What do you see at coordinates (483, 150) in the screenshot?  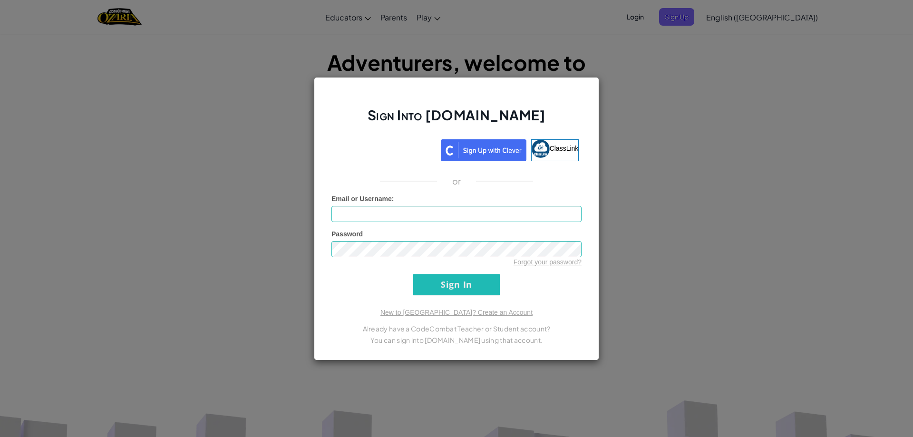 I see `img: clever_sso_button@2x.png` at bounding box center [483, 150].